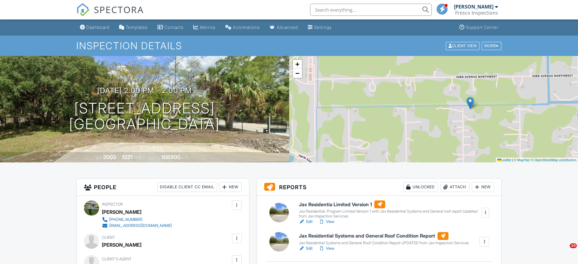 This screenshot has height=264, width=578. Describe the element at coordinates (134, 27) in the screenshot. I see `a: Templates` at that location.